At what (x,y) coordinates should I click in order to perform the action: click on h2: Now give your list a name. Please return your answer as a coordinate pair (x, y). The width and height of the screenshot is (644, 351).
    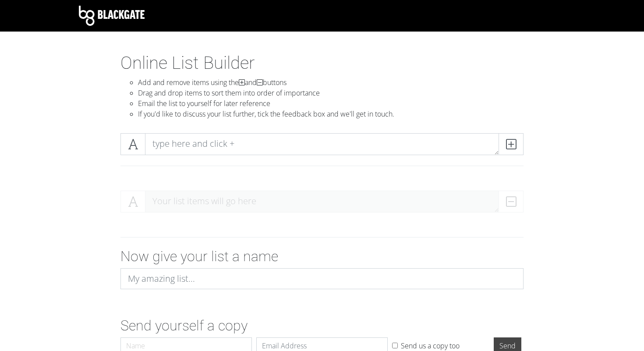
    Looking at the image, I should click on (322, 256).